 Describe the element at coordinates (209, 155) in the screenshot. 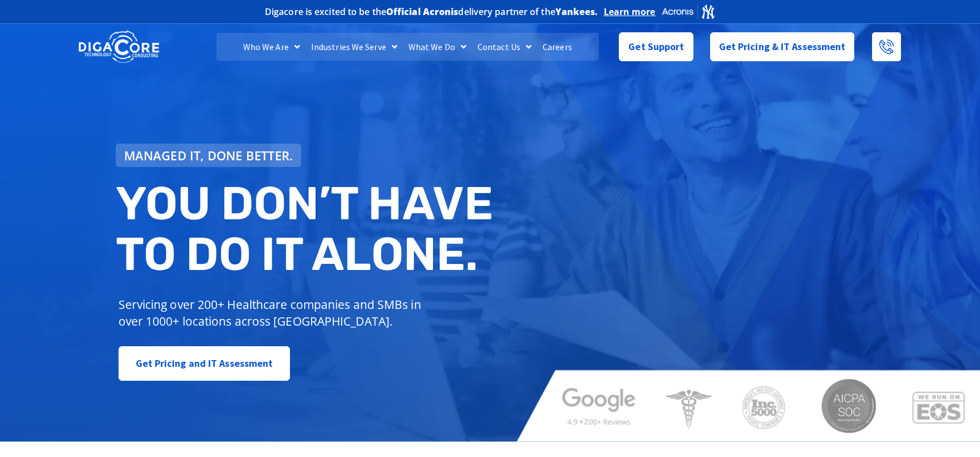

I see `span: Managed IT, done better.` at that location.